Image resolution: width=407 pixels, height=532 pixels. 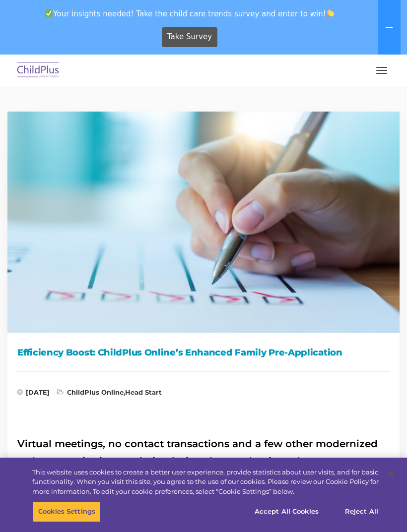 What do you see at coordinates (392, 473) in the screenshot?
I see `button: Close` at bounding box center [392, 473].